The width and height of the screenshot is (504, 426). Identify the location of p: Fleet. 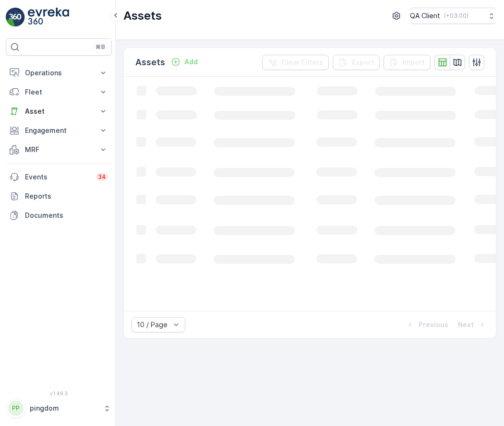
(59, 93).